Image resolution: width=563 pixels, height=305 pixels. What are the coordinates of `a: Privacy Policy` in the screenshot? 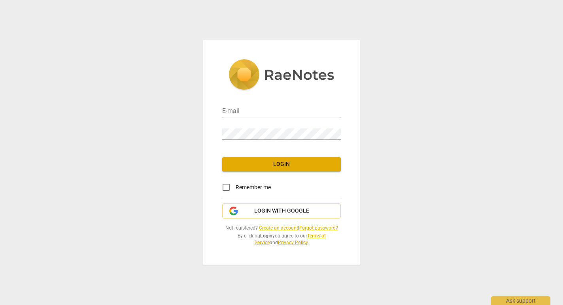 It's located at (292, 243).